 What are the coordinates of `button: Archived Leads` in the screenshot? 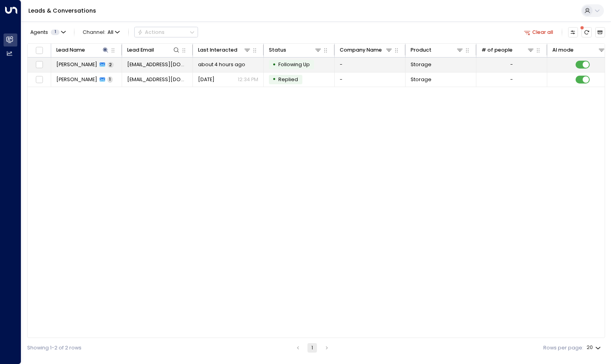 It's located at (600, 32).